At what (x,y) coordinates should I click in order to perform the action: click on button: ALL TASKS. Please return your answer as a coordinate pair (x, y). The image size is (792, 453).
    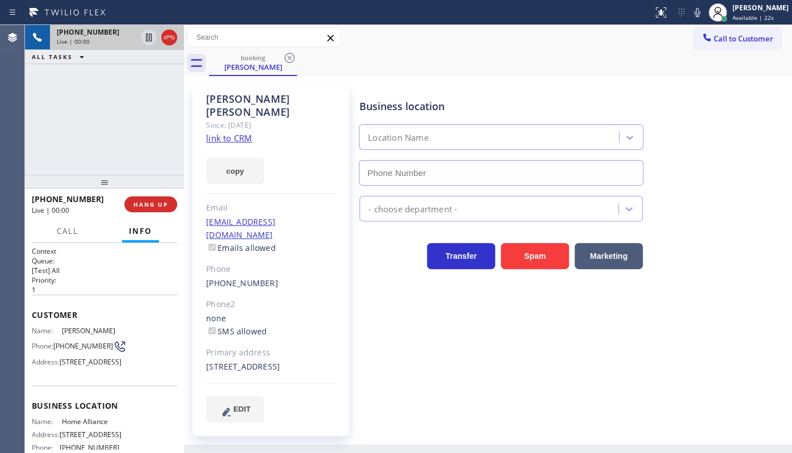
    Looking at the image, I should click on (60, 57).